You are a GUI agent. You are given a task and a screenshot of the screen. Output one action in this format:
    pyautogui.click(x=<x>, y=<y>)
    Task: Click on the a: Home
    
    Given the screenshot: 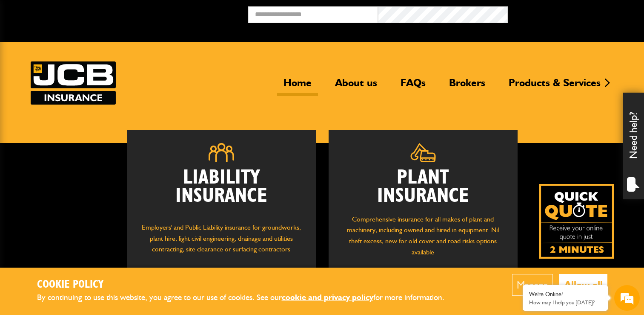 What is the action you would take?
    pyautogui.click(x=298, y=86)
    